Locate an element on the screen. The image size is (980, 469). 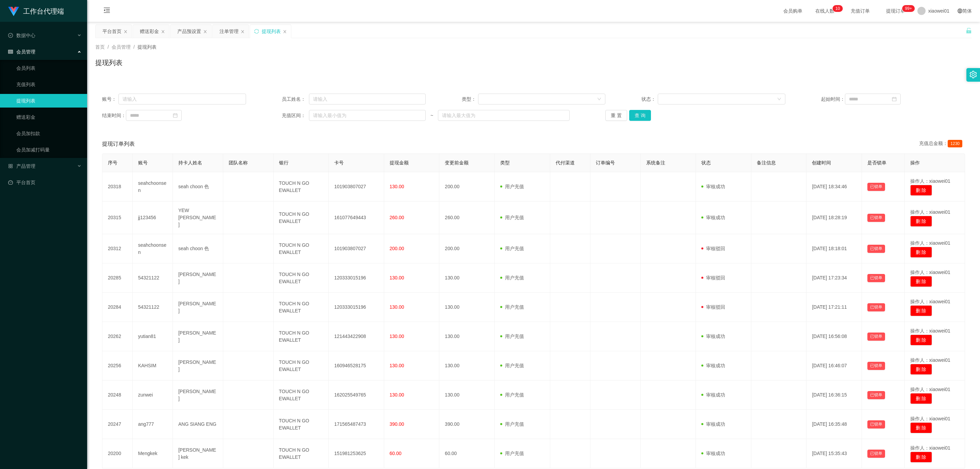
td: 121443422908 is located at coordinates (356, 336).